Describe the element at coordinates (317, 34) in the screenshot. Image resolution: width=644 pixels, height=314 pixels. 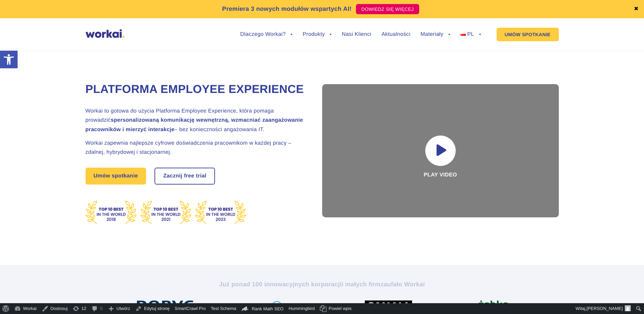
I see `a: Produkty` at that location.